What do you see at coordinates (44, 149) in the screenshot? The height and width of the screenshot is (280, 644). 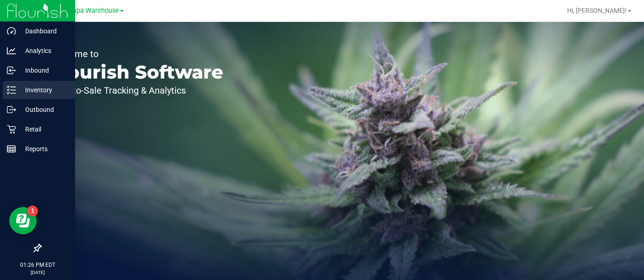 I see `p: Reports` at bounding box center [44, 149].